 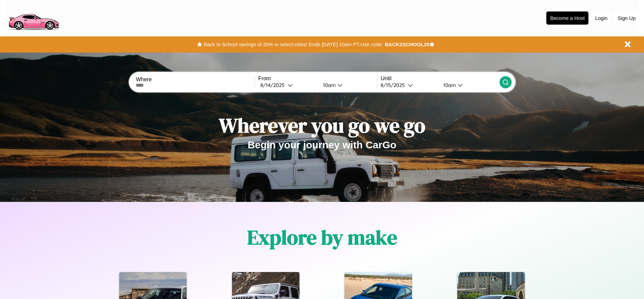 I want to click on label: Where, so click(x=195, y=80).